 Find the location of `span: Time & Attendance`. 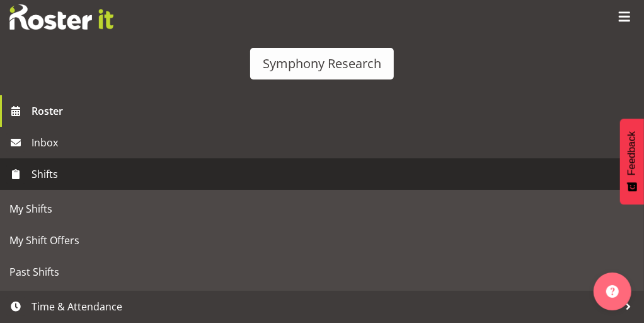

span: Time & Attendance is located at coordinates (325, 306).